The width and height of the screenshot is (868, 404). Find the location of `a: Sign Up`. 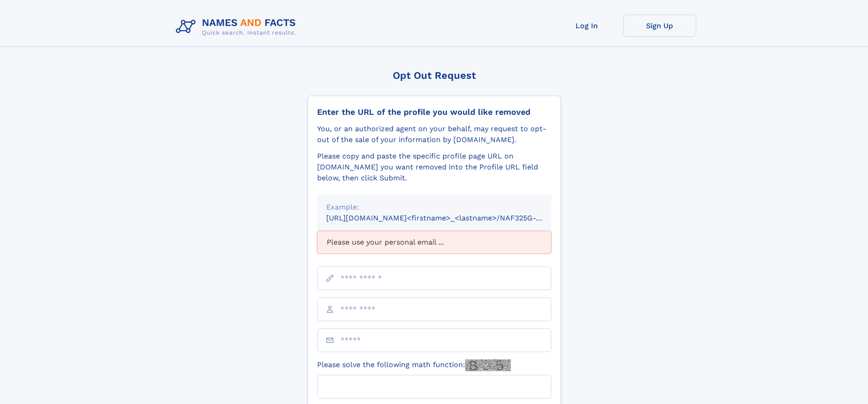

a: Sign Up is located at coordinates (660, 26).